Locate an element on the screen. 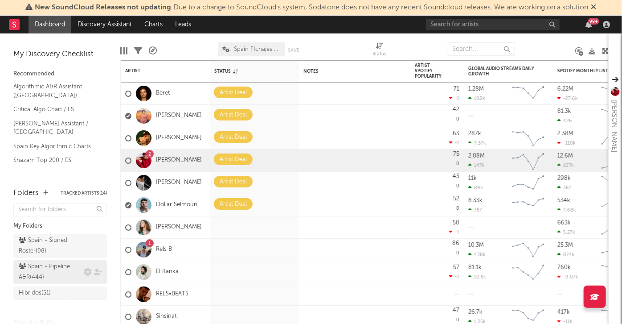  div: 71 is located at coordinates (456, 89).